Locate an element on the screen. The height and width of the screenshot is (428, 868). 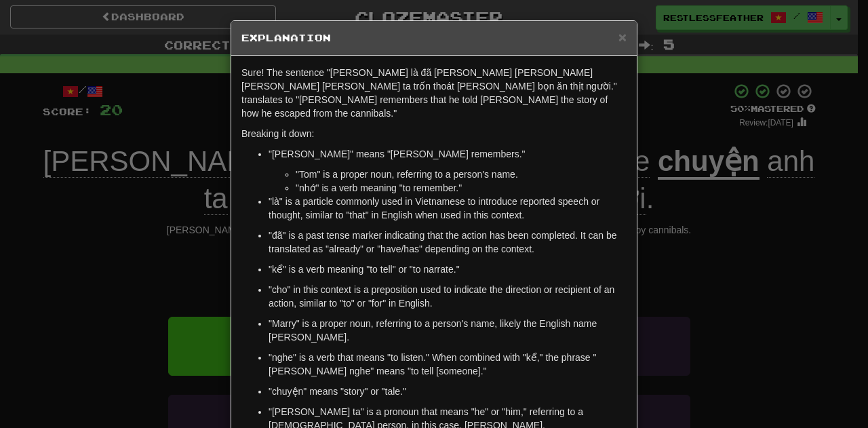
li: "nhớ" is a verb meaning "to remember." is located at coordinates (461, 188).